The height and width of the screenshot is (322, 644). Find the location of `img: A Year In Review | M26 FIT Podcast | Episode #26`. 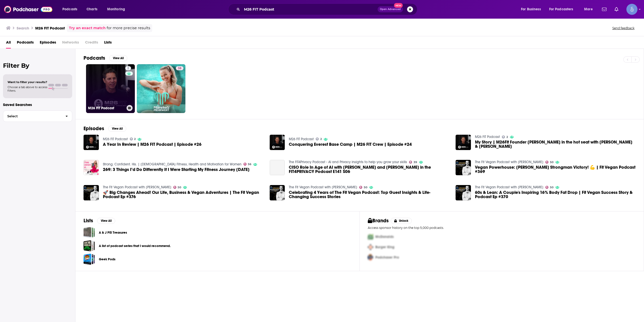

img: A Year In Review | M26 FIT Podcast | Episode #26 is located at coordinates (91, 142).